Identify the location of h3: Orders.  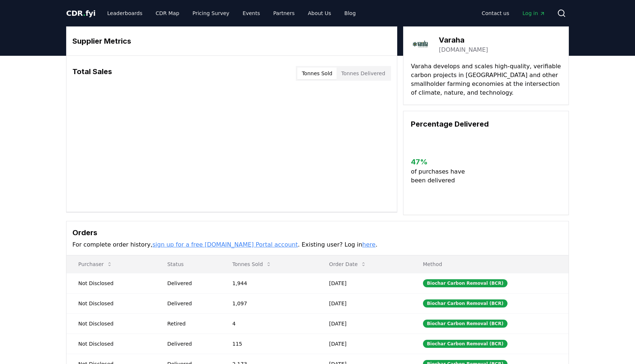
(318, 233).